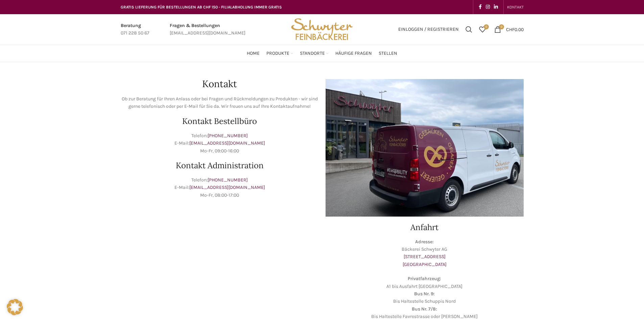 Image resolution: width=644 pixels, height=322 pixels. I want to click on a: Facebook social link, so click(480, 7).